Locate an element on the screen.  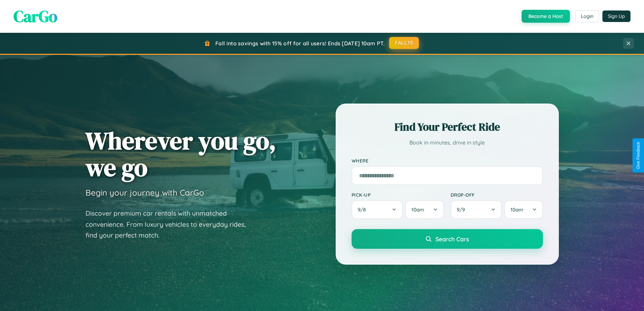
label: Where is located at coordinates (447, 160).